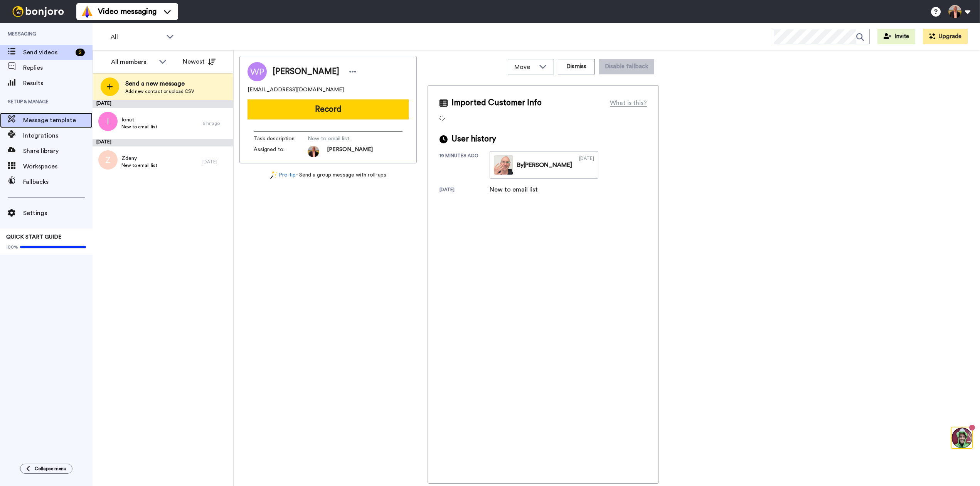  Describe the element at coordinates (15, 15) in the screenshot. I see `img: logo_orange.svg` at that location.